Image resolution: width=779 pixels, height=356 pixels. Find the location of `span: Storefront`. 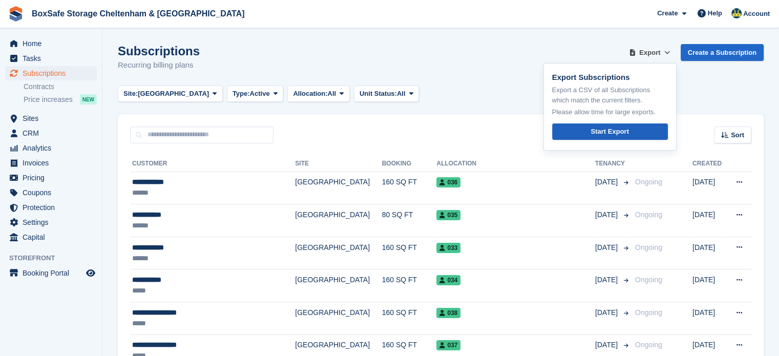

span: Storefront is located at coordinates (55, 258).